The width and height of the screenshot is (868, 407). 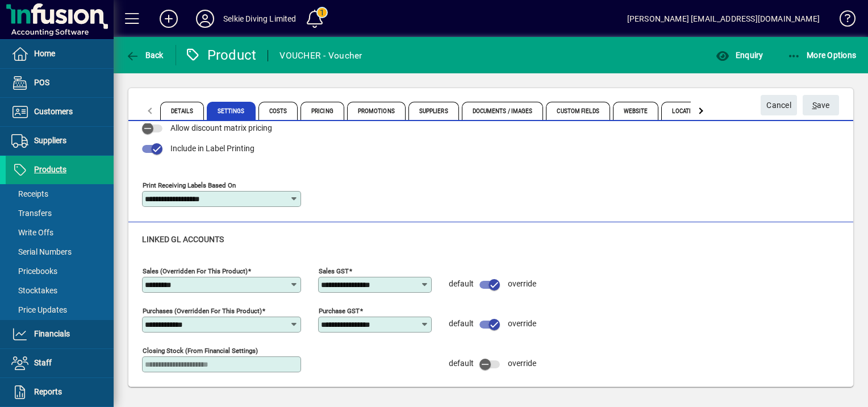 I want to click on span: Back, so click(x=144, y=55).